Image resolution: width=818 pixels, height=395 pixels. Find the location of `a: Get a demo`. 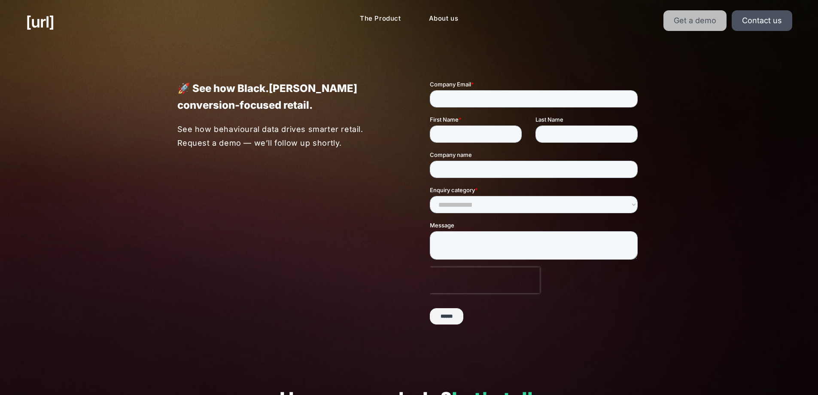

a: Get a demo is located at coordinates (695, 21).